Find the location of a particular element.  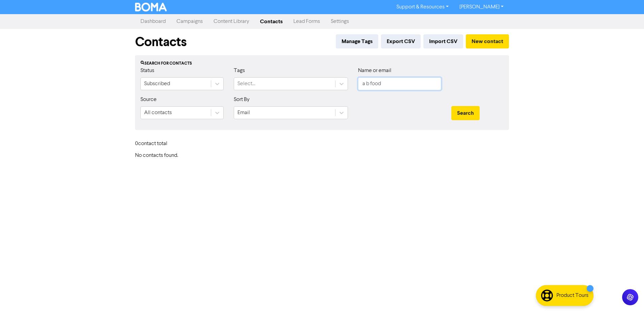

div: Select... is located at coordinates (247, 84).